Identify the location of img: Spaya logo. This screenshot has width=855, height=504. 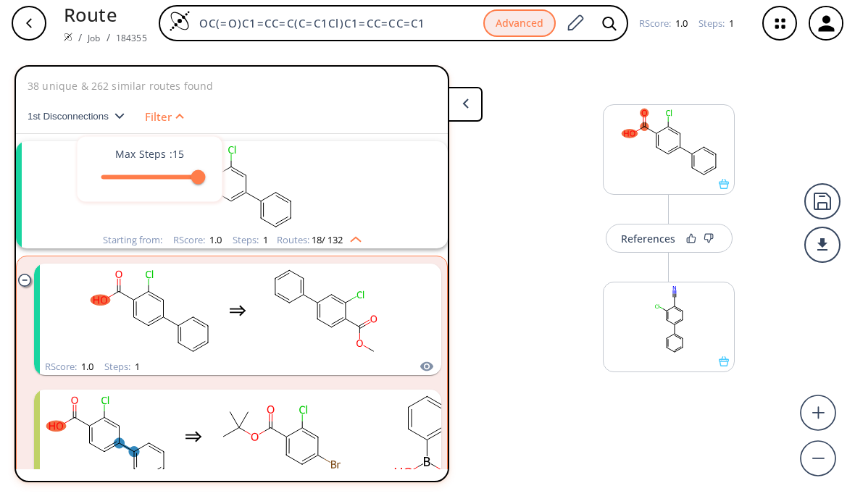
(68, 45).